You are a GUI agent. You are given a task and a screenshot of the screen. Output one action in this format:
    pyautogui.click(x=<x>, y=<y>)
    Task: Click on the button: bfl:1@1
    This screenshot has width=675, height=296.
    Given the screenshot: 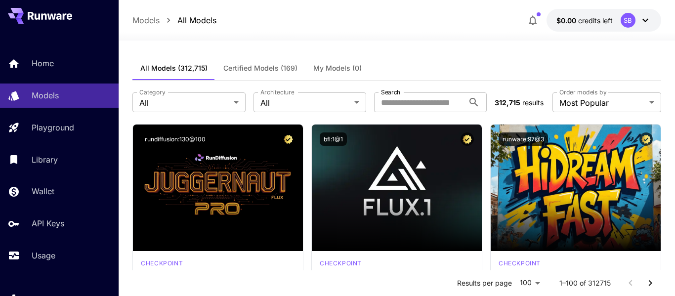 What is the action you would take?
    pyautogui.click(x=333, y=139)
    